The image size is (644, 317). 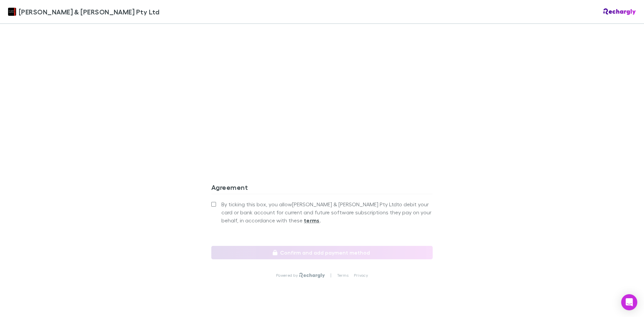 What do you see at coordinates (322, 189) in the screenshot?
I see `h3: Agreement` at bounding box center [322, 189].